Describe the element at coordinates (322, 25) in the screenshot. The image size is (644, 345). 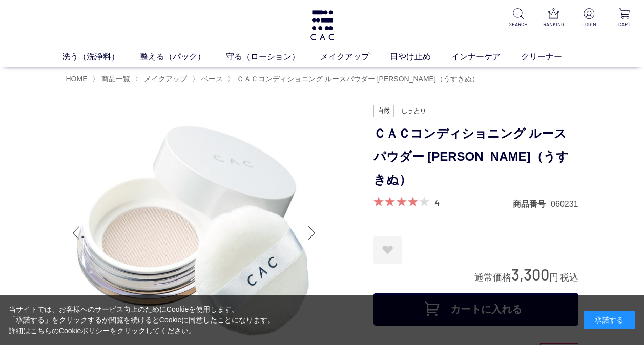
I see `img: logo` at that location.